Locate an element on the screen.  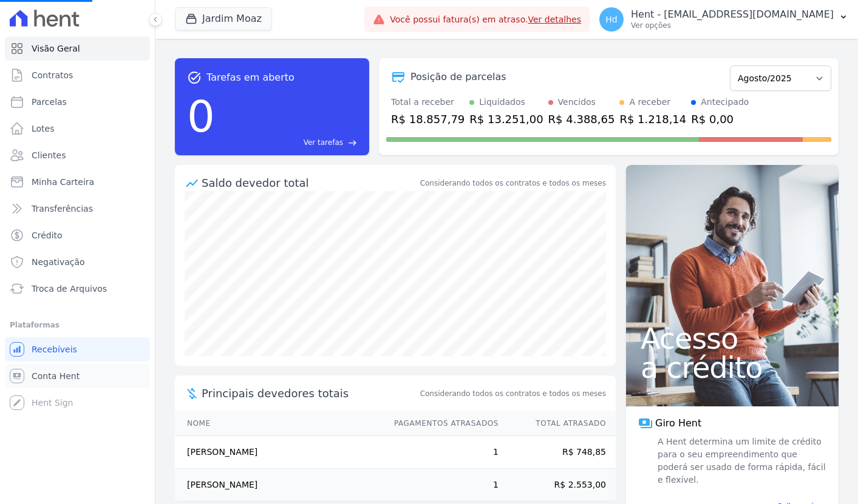
a: Troca de Arquivos is located at coordinates (77, 289).